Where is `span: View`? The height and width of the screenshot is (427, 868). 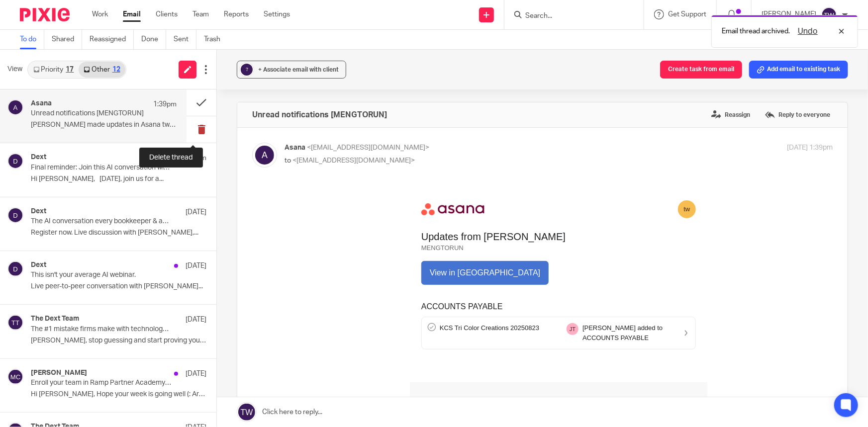 span: View is located at coordinates (15, 69).